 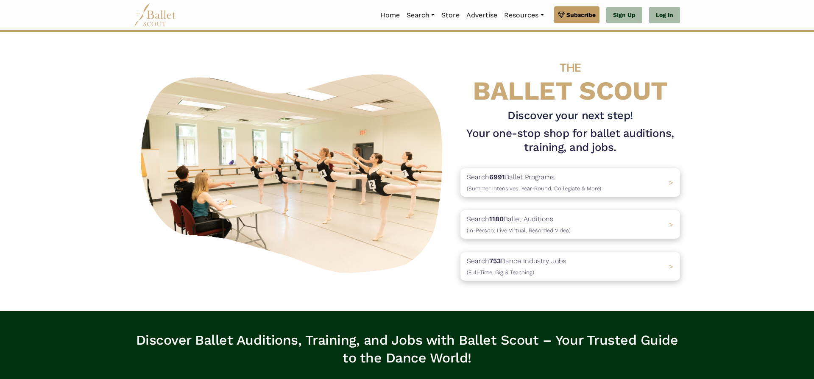 What do you see at coordinates (624, 15) in the screenshot?
I see `a: Sign Up` at bounding box center [624, 15].